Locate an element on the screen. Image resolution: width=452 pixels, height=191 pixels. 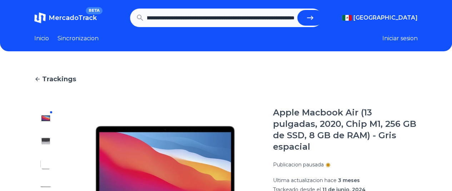
p: Publicacion pausada is located at coordinates (298, 165).